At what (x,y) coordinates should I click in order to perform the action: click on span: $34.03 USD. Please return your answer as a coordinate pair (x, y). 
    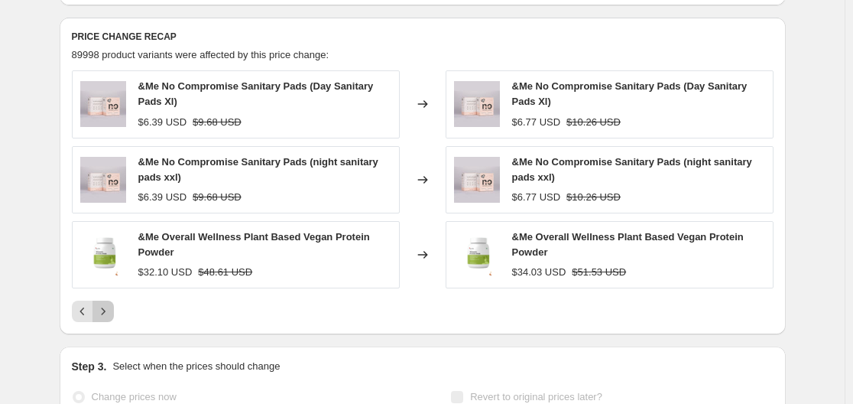
    Looking at the image, I should click on (539, 271).